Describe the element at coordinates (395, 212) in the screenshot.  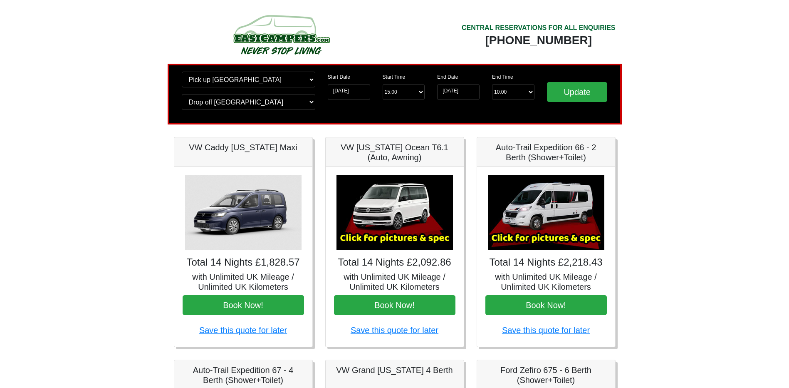
I see `img: VW California Ocean T6.1 (Auto, Awning)` at that location.